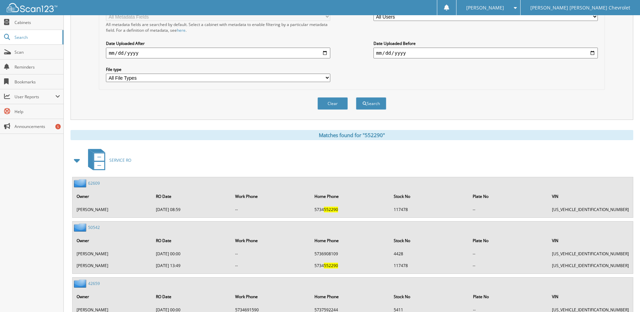 The height and width of the screenshot is (312, 640). Describe the element at coordinates (32, 7) in the screenshot. I see `img: scan123-logo-white.svg` at that location.